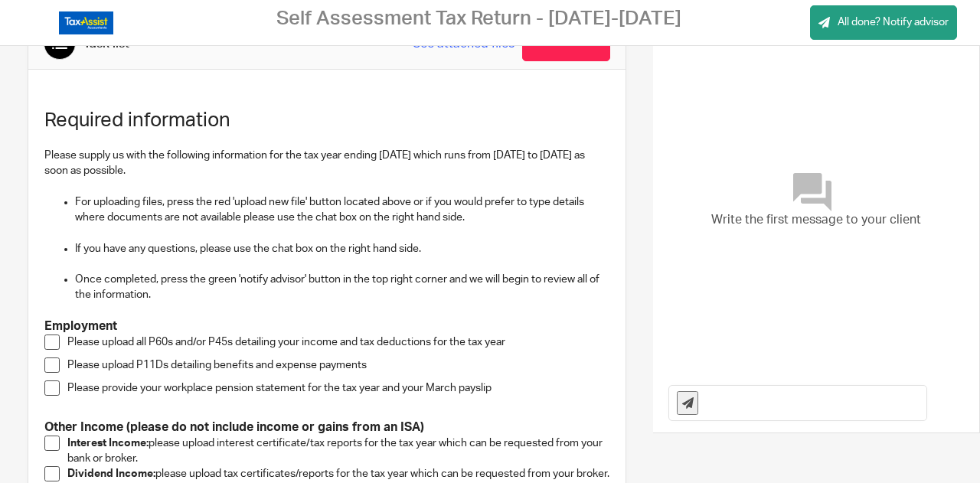 The height and width of the screenshot is (483, 980). I want to click on p: For uploading files, press the red 'upload new file' button located above or if you would prefer ..., so click(342, 210).